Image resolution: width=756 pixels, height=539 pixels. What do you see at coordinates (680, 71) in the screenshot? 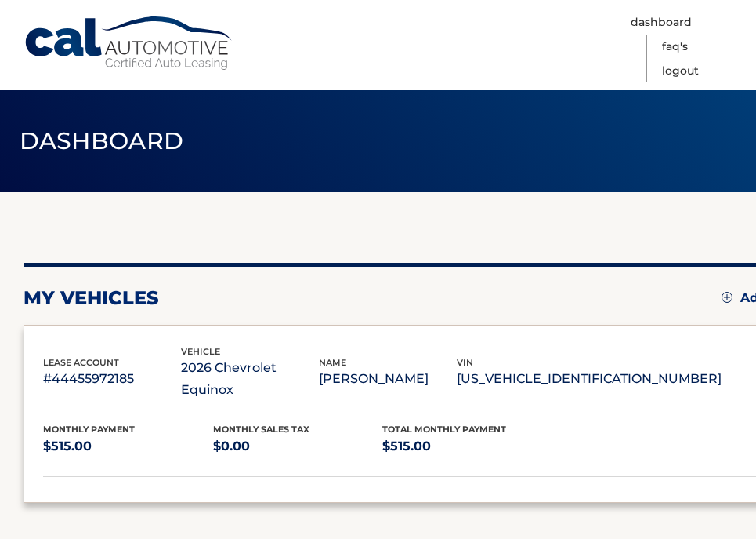
I see `a: Logout` at bounding box center [680, 71].